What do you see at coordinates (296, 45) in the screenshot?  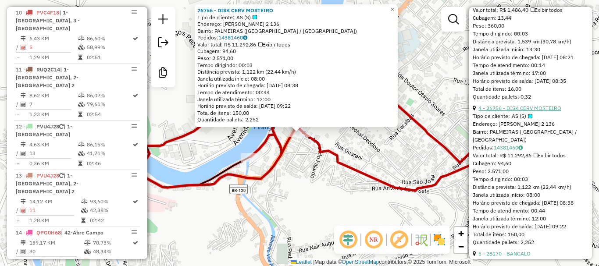 I see `div: Valor total: R$ 11.292,86` at bounding box center [296, 45].